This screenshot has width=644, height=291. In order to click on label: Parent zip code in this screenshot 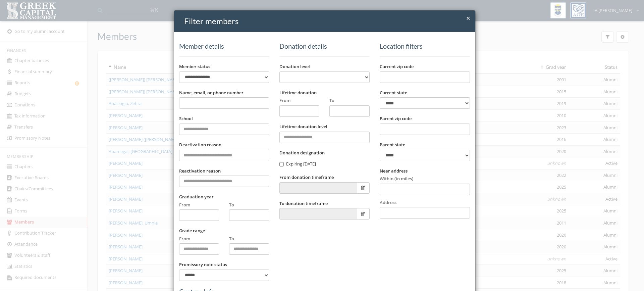, I will do `click(395, 118)`.